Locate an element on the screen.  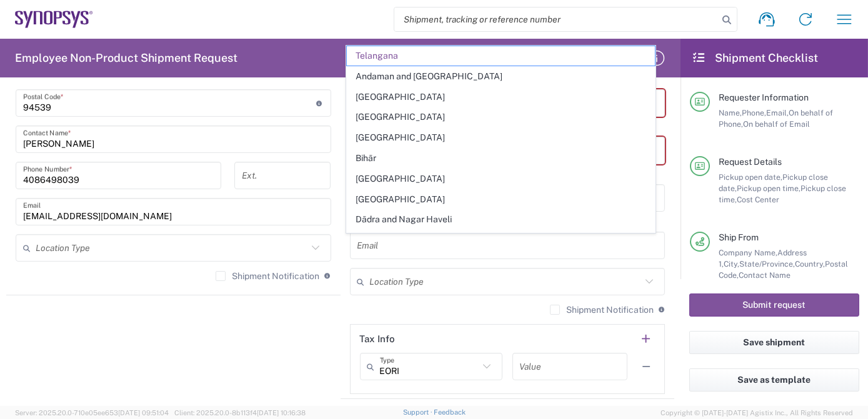
span: Client: 2025.20.0-8b113f4 is located at coordinates (240, 413).